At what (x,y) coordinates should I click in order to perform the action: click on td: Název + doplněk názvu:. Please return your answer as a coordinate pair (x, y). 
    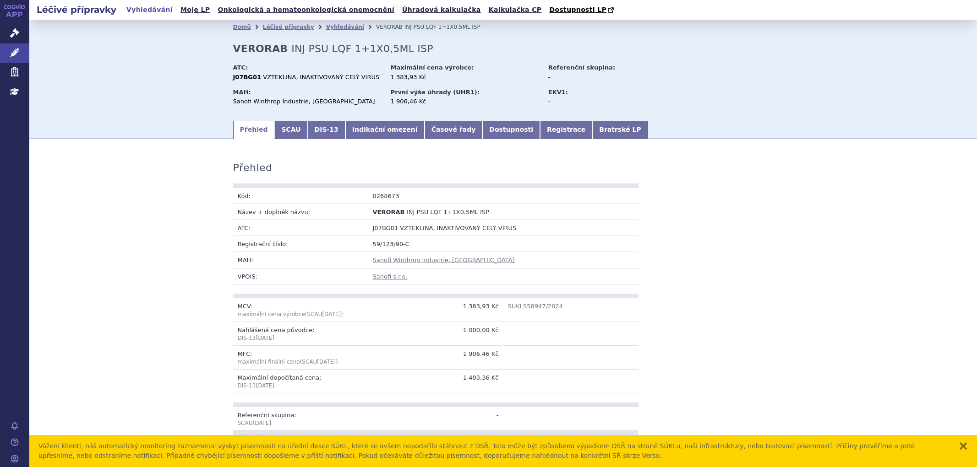
    Looking at the image, I should click on (300, 212).